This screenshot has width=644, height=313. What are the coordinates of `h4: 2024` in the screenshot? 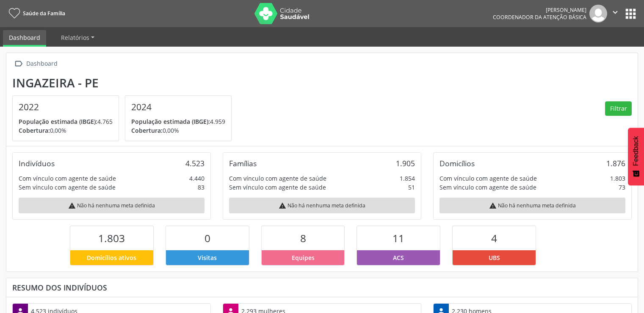 It's located at (178, 107).